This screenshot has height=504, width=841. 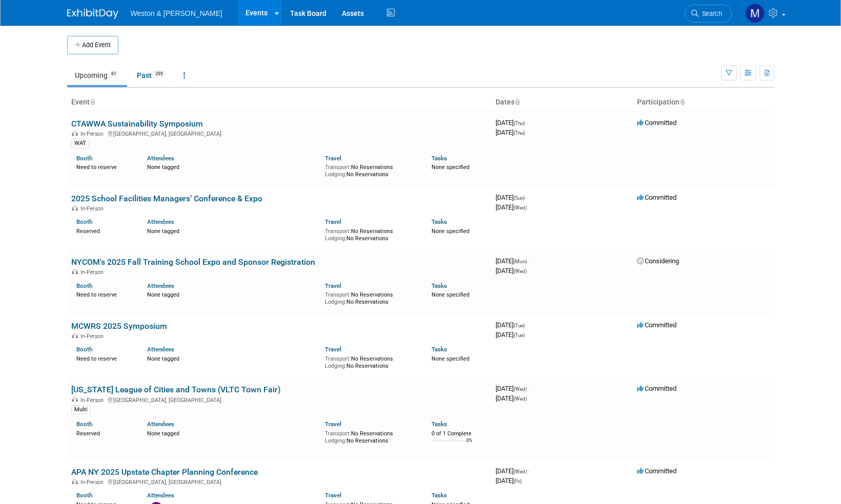 I want to click on th: Event, so click(x=279, y=102).